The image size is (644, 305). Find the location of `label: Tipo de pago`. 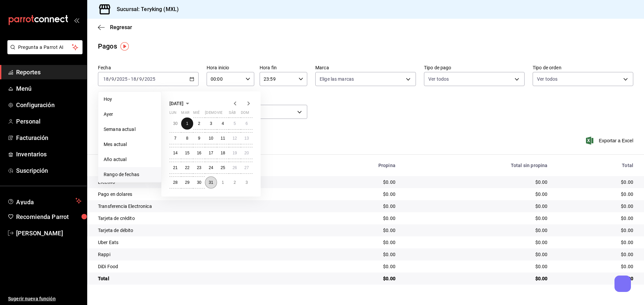

label: Tipo de pago is located at coordinates (474, 68).